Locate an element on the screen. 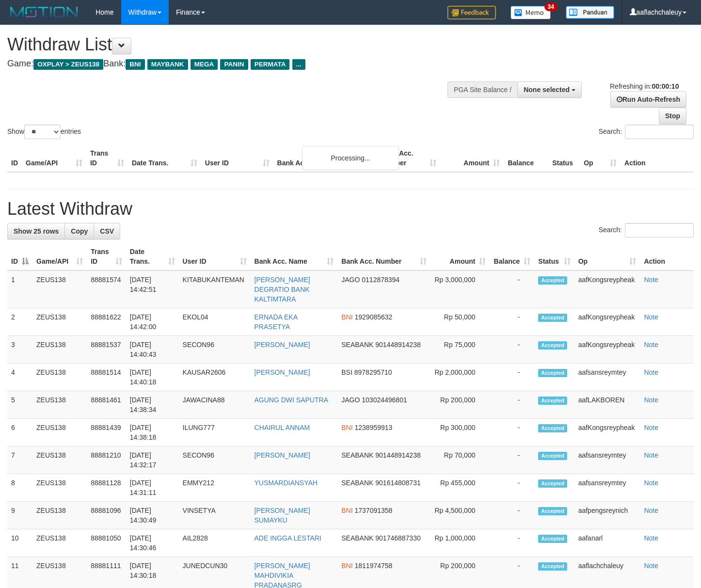 Image resolution: width=701 pixels, height=588 pixels. td: Rp 50,000 is located at coordinates (460, 322).